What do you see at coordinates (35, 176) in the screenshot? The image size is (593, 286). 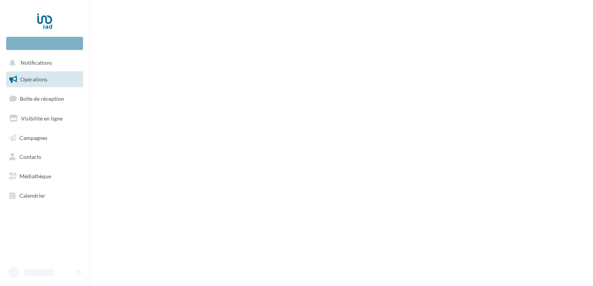 I see `span: Médiathèque` at bounding box center [35, 176].